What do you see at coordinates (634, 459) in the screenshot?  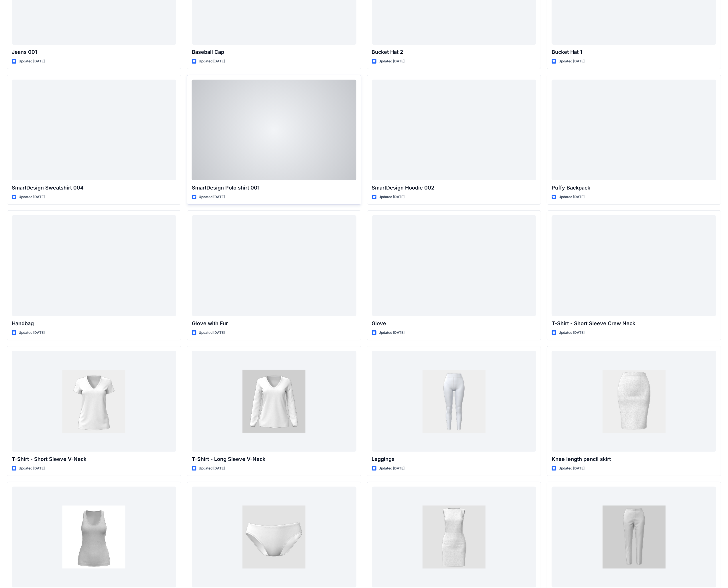 I see `p: Knee length pencil skirt` at bounding box center [634, 459].